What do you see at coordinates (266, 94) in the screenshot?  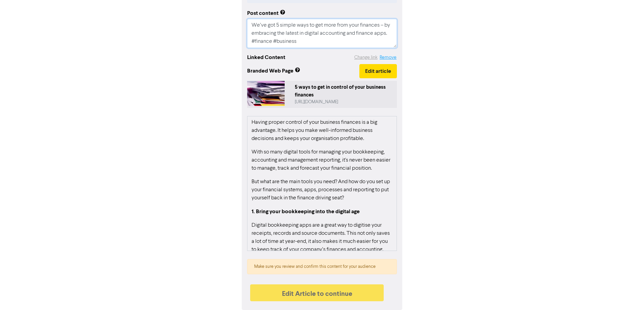 I see `img: 3tccF2n3QPmhOUM3vGJRJ7-alexander-grey-tn57JI3CewI-unsplash.jpg` at bounding box center [266, 94].